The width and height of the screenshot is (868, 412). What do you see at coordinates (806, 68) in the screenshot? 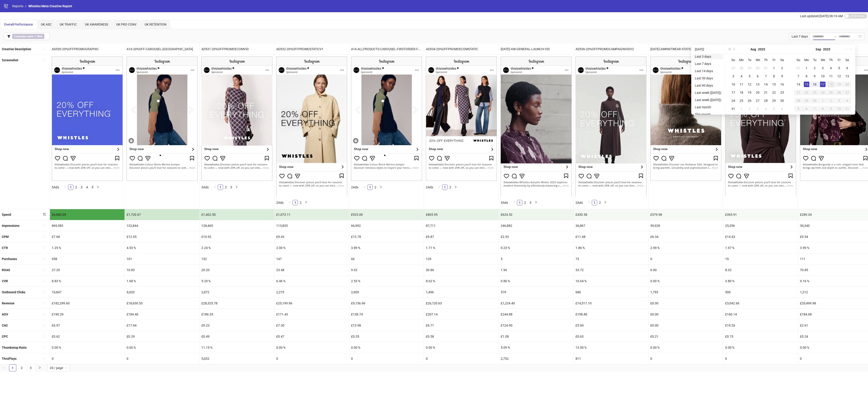
I see `td: 2025-09-01` at bounding box center [806, 68].